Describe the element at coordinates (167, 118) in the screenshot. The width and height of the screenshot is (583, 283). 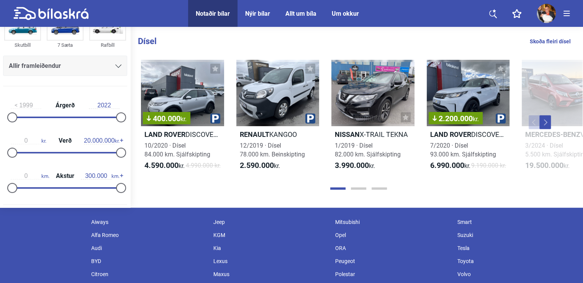
I see `span: 400.000` at that location.